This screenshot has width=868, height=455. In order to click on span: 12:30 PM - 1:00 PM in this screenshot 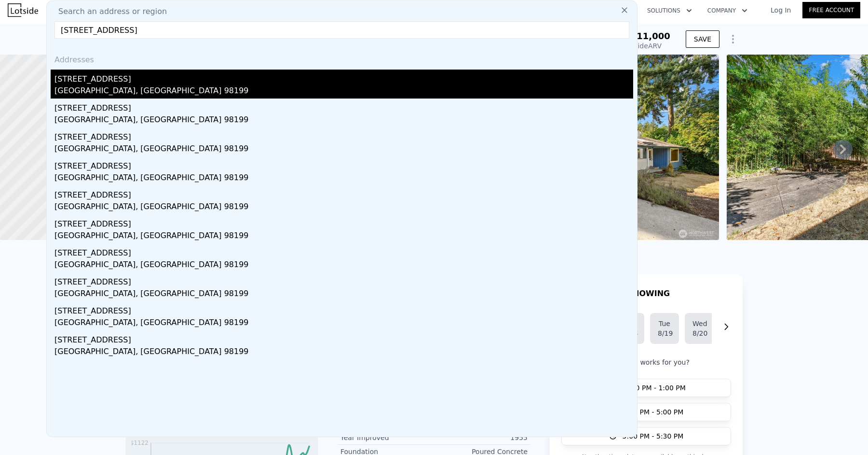, I will do `click(653, 388)`.